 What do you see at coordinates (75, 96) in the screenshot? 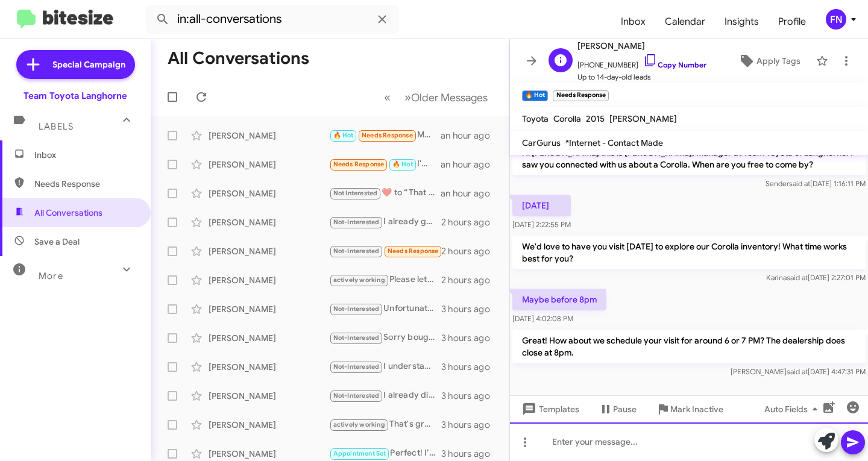
I see `div: Team Toyota Langhorne` at bounding box center [75, 96].